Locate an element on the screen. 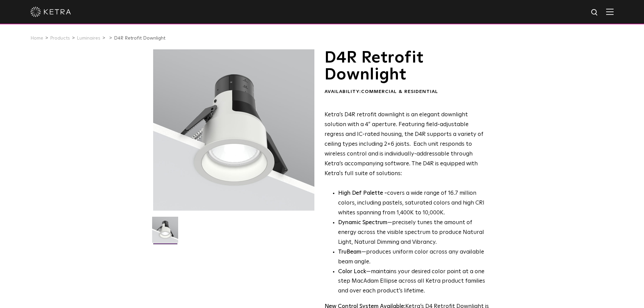 The width and height of the screenshot is (644, 308). a: Home is located at coordinates (37, 38).